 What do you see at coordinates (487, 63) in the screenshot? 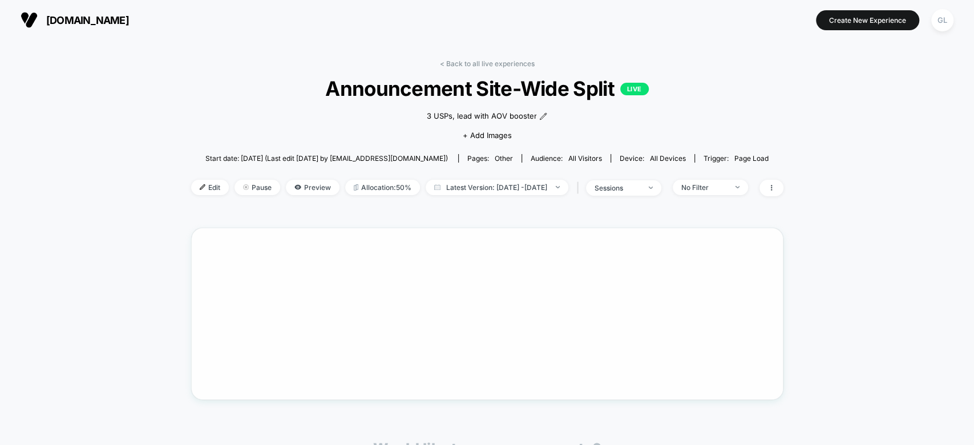
I see `a: < Back to all live experiences` at bounding box center [487, 63].